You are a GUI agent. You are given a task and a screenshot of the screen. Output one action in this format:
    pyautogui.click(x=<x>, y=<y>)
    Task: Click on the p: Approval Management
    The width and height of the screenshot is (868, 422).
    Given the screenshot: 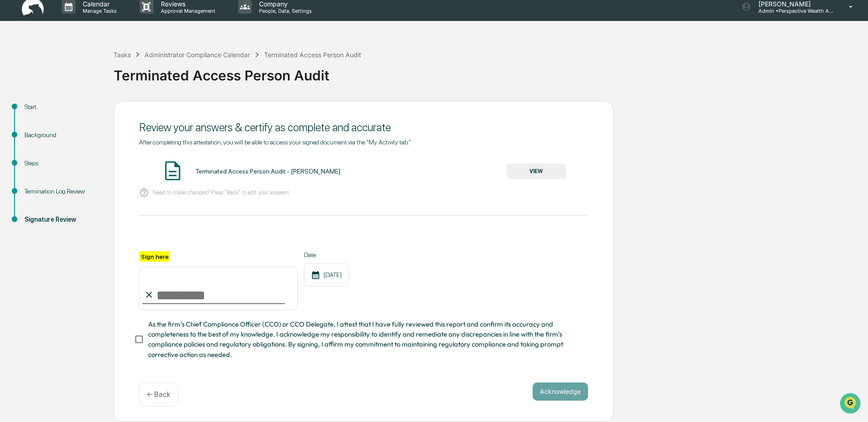 What is the action you would take?
    pyautogui.click(x=187, y=11)
    